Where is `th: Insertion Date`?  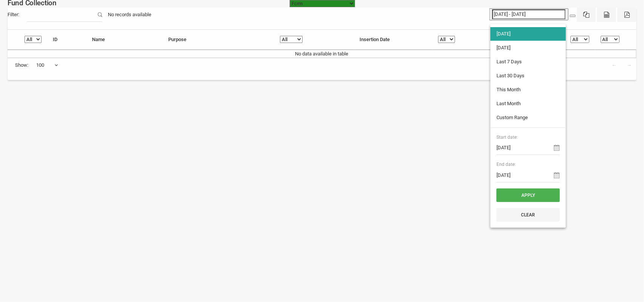
th: Insertion Date is located at coordinates (393, 40).